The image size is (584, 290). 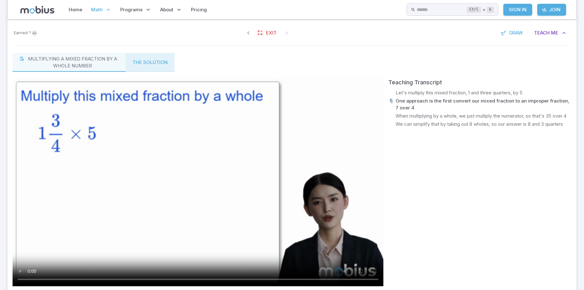 I want to click on p: Multiplying a mixed fraction by a whole number, so click(x=72, y=62).